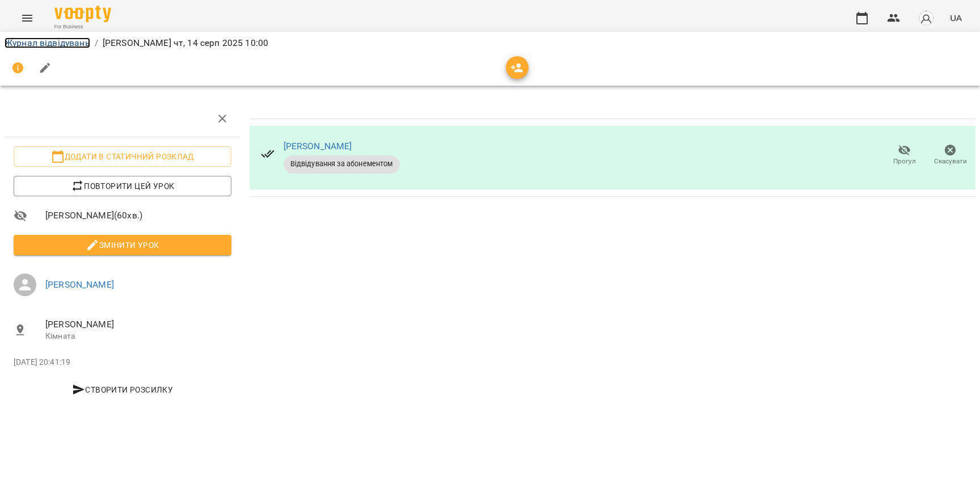  What do you see at coordinates (122, 390) in the screenshot?
I see `button: Створити розсилку` at bounding box center [122, 390].